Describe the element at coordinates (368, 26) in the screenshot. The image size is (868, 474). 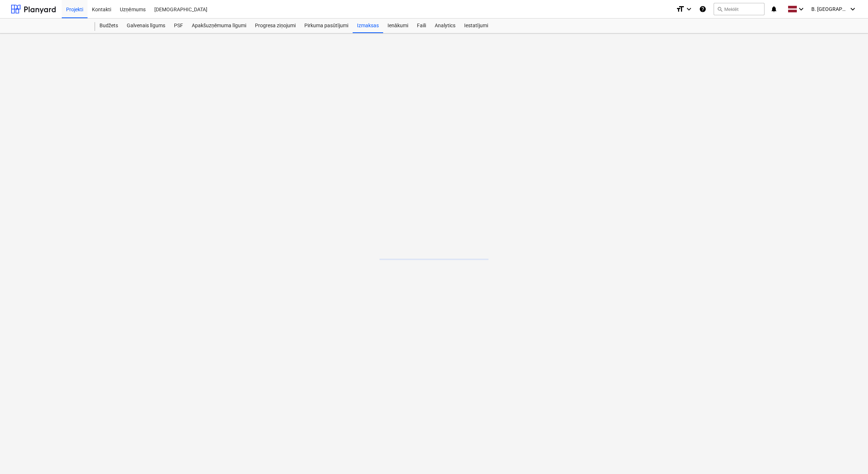
I see `a: Izmaksas` at that location.